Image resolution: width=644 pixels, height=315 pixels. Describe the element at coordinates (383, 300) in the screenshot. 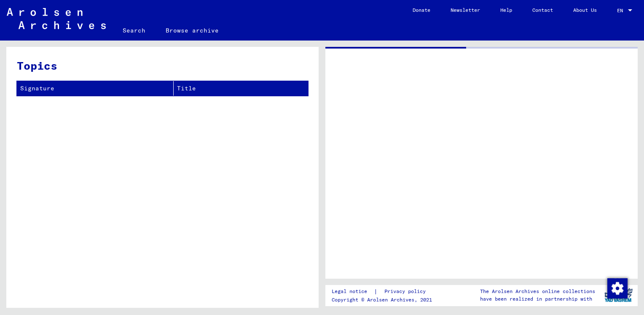

I see `p: Copyright © Arolsen Archives, 2021` at that location.